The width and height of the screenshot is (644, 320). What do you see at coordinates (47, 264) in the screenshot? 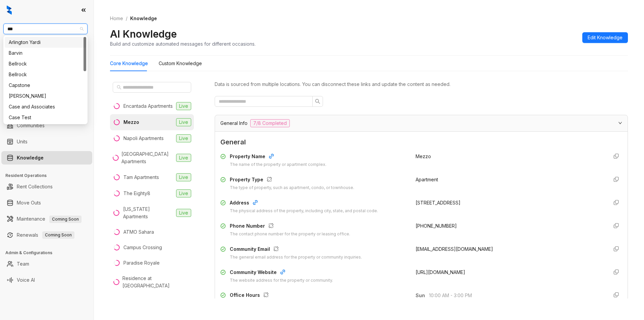
I see `li: Team` at bounding box center [47, 264].